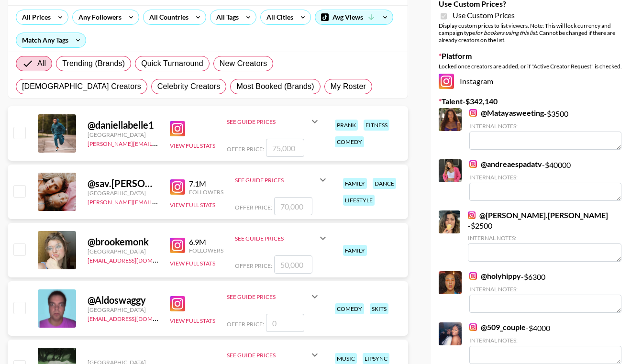  What do you see at coordinates (354, 17) in the screenshot?
I see `div: Avg Views` at bounding box center [354, 17].